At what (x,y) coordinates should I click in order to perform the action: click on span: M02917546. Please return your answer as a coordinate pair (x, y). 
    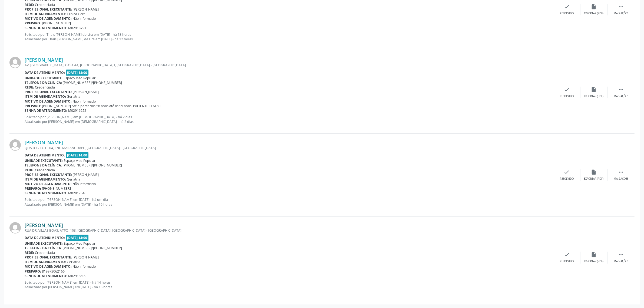
    Looking at the image, I should click on (78, 193).